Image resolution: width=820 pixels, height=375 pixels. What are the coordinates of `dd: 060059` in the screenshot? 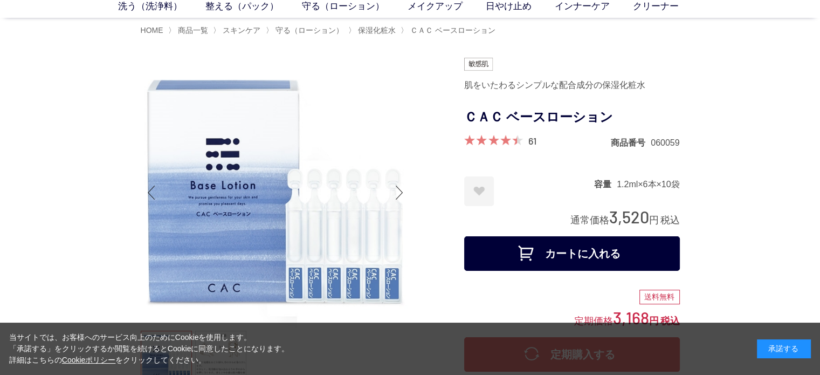 It's located at (665, 142).